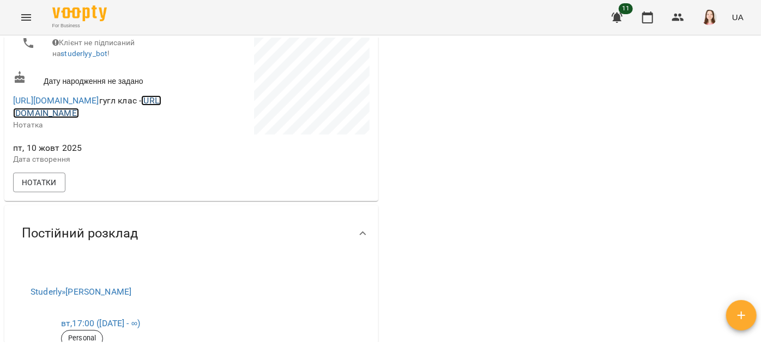 The width and height of the screenshot is (761, 348). Describe the element at coordinates (93, 48) in the screenshot. I see `span: Клієнт не підписаний на !` at that location.